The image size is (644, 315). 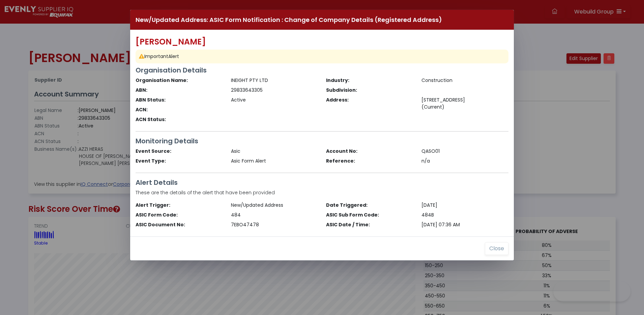 I want to click on div: Account No:, so click(x=370, y=151).